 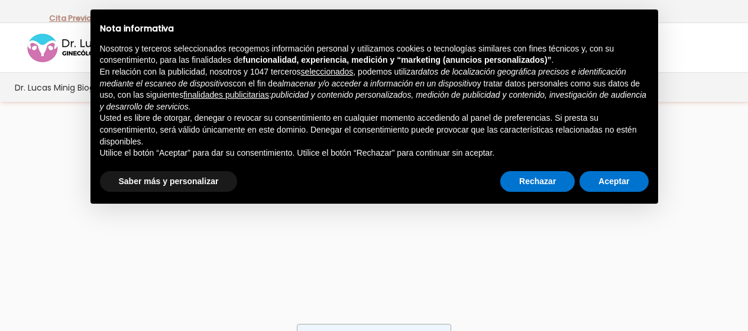 I want to click on p: En relación con la publicidad, nosotros y 1047 terceros , podemos utilizar con el fin de y tratar..., so click(x=375, y=89).